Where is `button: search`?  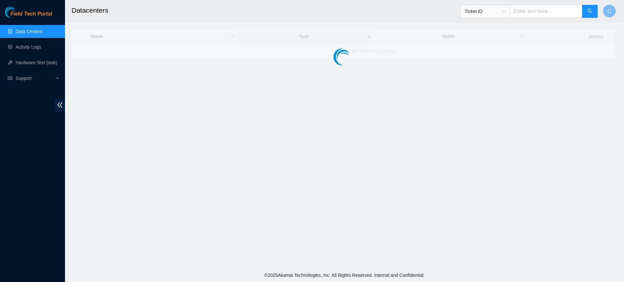
button: search is located at coordinates (590, 11).